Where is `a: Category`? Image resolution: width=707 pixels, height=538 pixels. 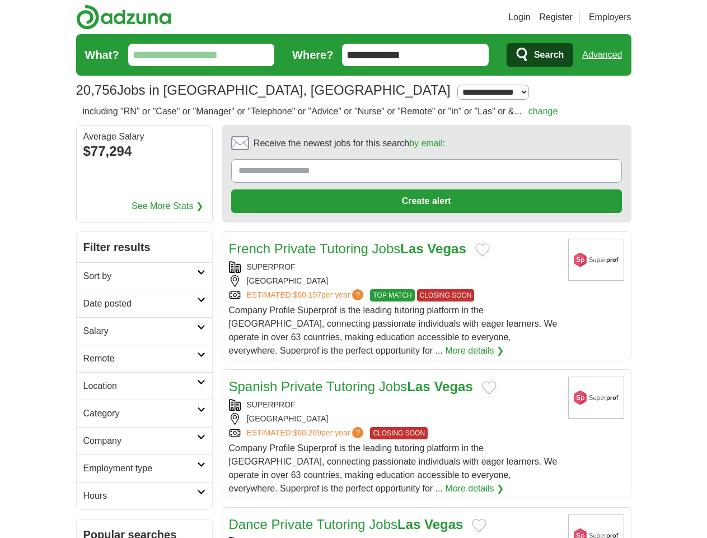
a: Category is located at coordinates (144, 413).